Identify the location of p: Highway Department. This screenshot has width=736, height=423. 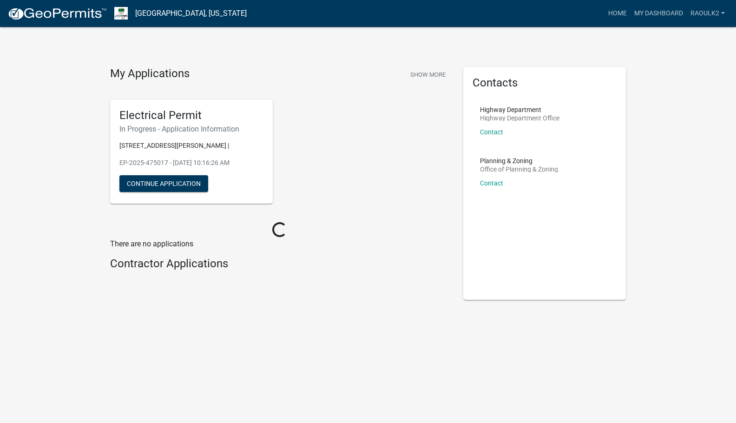
(520, 110).